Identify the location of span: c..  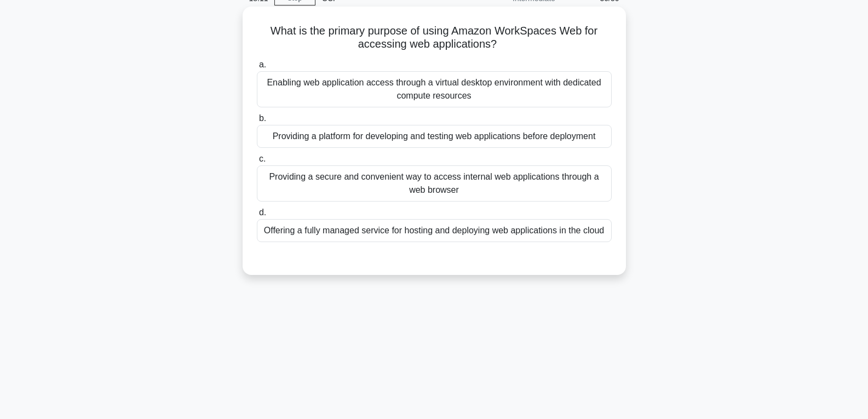
(263, 158).